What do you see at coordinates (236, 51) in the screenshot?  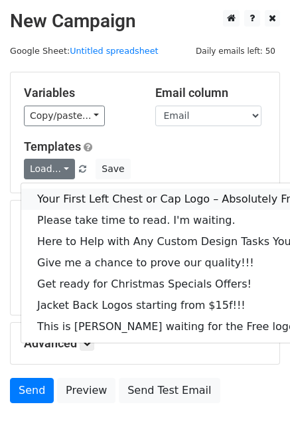 I see `a: Daily emails left: 50` at bounding box center [236, 51].